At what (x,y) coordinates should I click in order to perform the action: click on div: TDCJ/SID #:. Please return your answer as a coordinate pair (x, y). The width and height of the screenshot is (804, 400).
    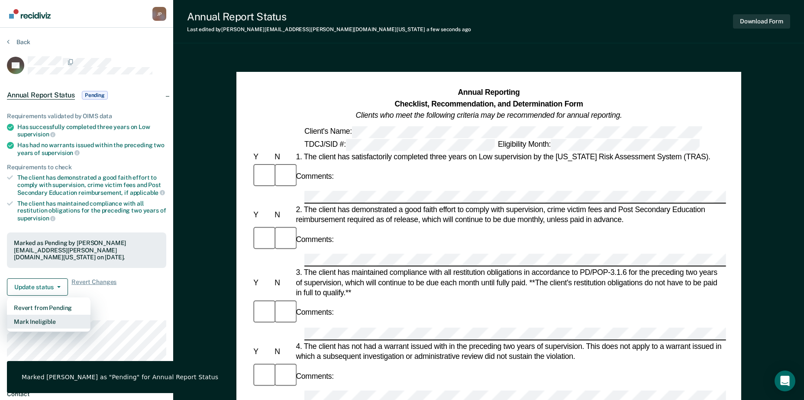
    Looking at the image, I should click on (399, 144).